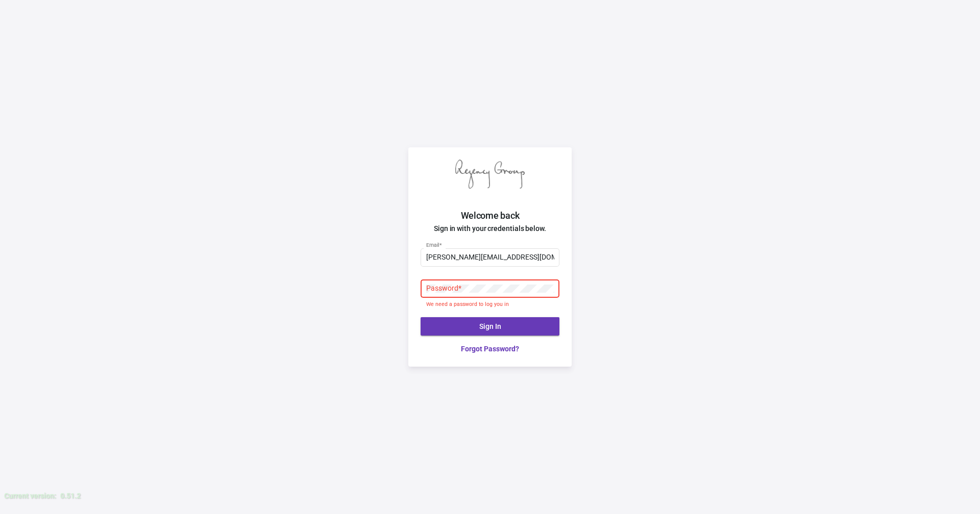 Image resolution: width=980 pixels, height=514 pixels. What do you see at coordinates (30, 496) in the screenshot?
I see `div: Current version:` at bounding box center [30, 496].